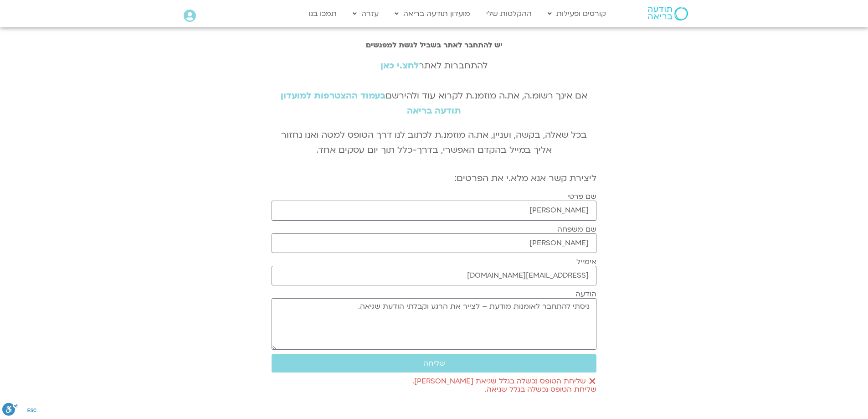  I want to click on form: טופס חדש, so click(434, 293).